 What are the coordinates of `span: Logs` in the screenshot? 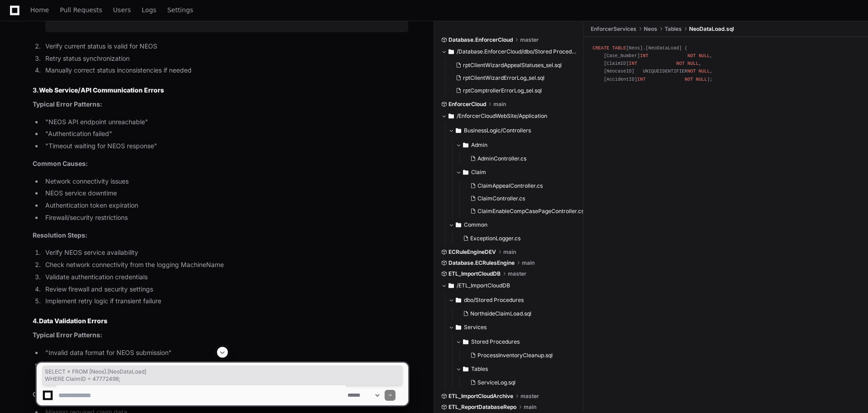 It's located at (149, 10).